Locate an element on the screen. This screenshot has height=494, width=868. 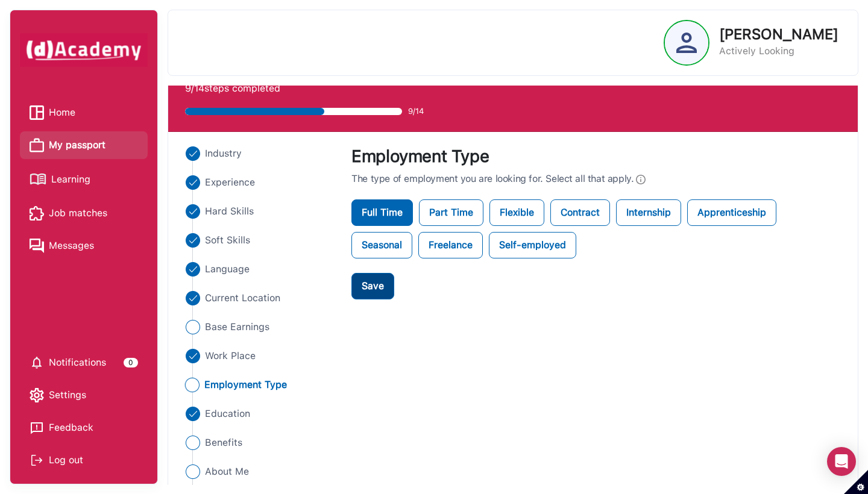
span: Learning is located at coordinates (71, 179).